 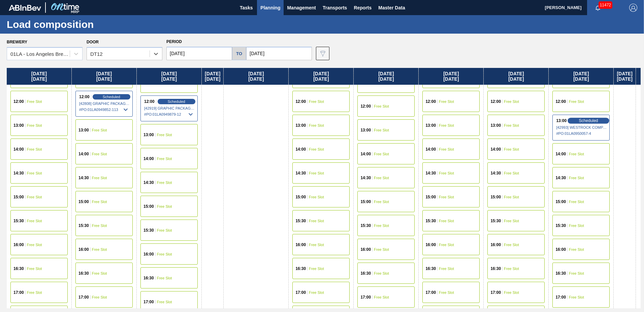 What do you see at coordinates (104, 104) in the screenshot?
I see `span: [42808] GRAPHIC PACKAGING INTERNATIONA - 0008221069` at bounding box center [104, 104].